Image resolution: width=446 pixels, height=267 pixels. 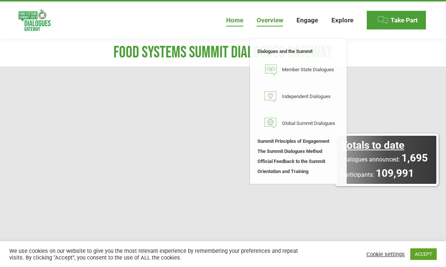 What do you see at coordinates (307, 20) in the screenshot?
I see `span: Engage` at bounding box center [307, 20].